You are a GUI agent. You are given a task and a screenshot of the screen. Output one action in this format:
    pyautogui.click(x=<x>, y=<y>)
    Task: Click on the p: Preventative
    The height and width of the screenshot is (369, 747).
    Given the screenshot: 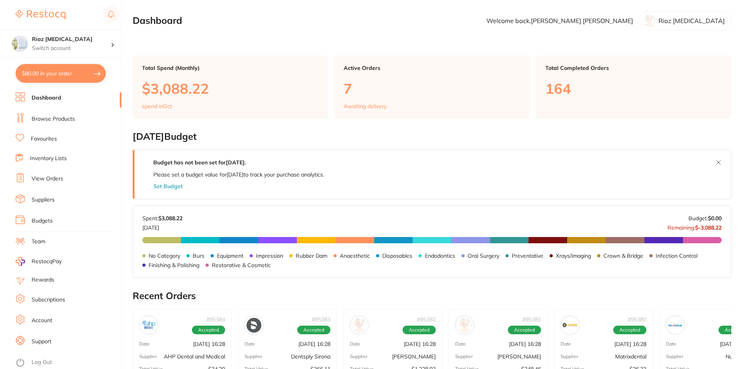 What is the action you would take?
    pyautogui.click(x=528, y=256)
    